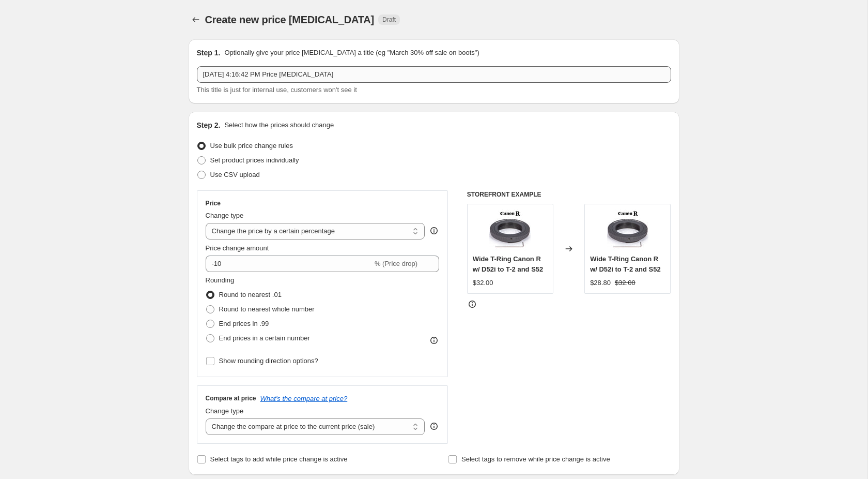 The width and height of the screenshot is (868, 479). I want to click on div: $28.80, so click(601, 283).